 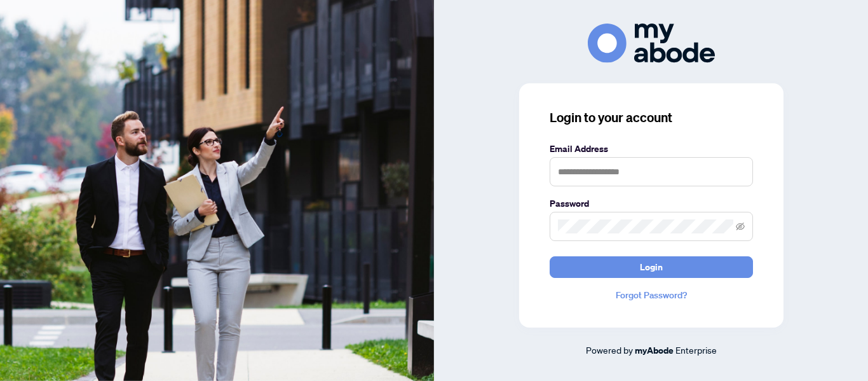 I want to click on span: Login, so click(x=651, y=268).